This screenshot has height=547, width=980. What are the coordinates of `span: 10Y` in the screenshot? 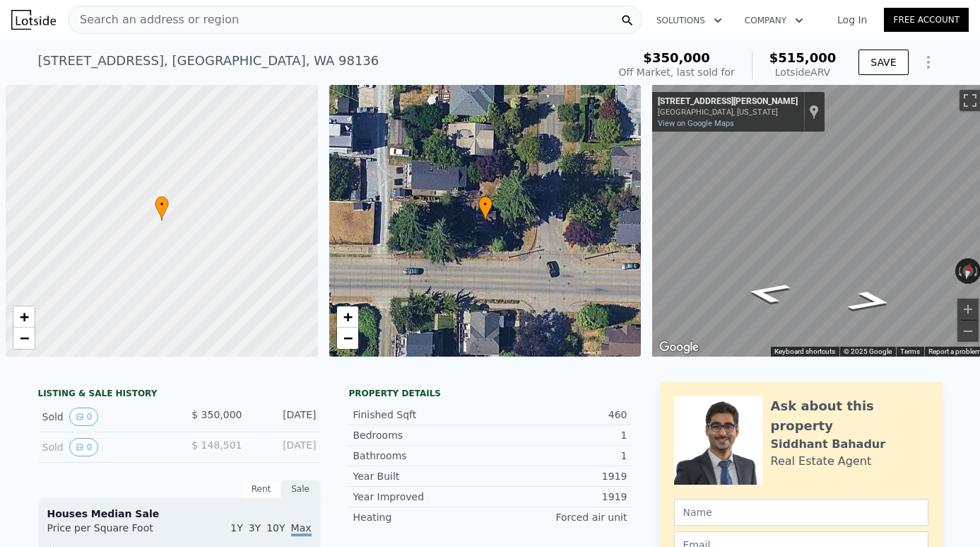 It's located at (276, 528).